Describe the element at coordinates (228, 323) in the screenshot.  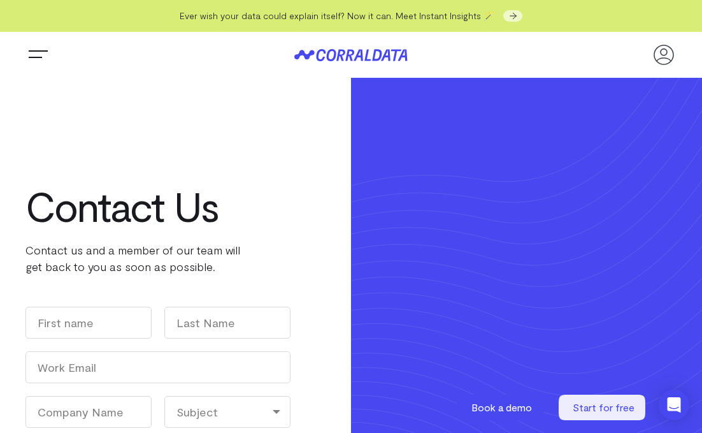
I see `input: Last Name` at that location.